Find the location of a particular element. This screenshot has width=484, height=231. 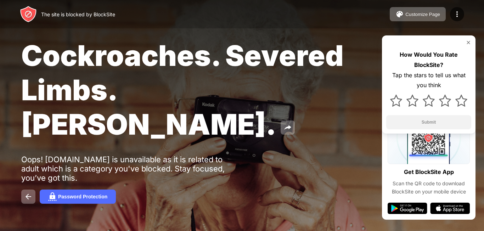

button: Password Protection is located at coordinates (78, 197).